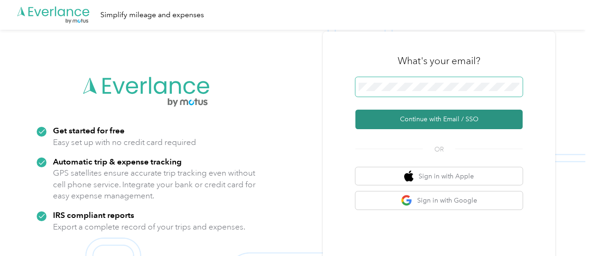 This screenshot has width=590, height=256. I want to click on button: google logoSign in with Google, so click(439, 200).